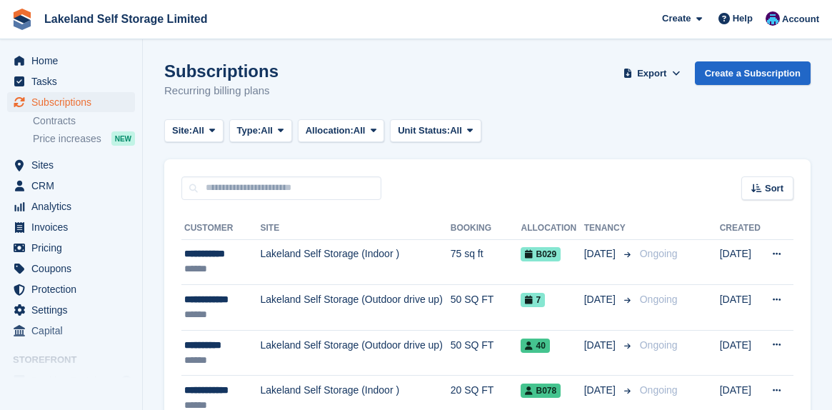  I want to click on span: Allocation:, so click(329, 131).